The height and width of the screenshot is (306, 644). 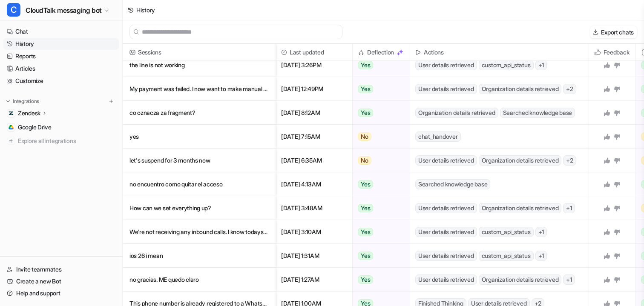 What do you see at coordinates (26, 101) in the screenshot?
I see `p: Integrations` at bounding box center [26, 101].